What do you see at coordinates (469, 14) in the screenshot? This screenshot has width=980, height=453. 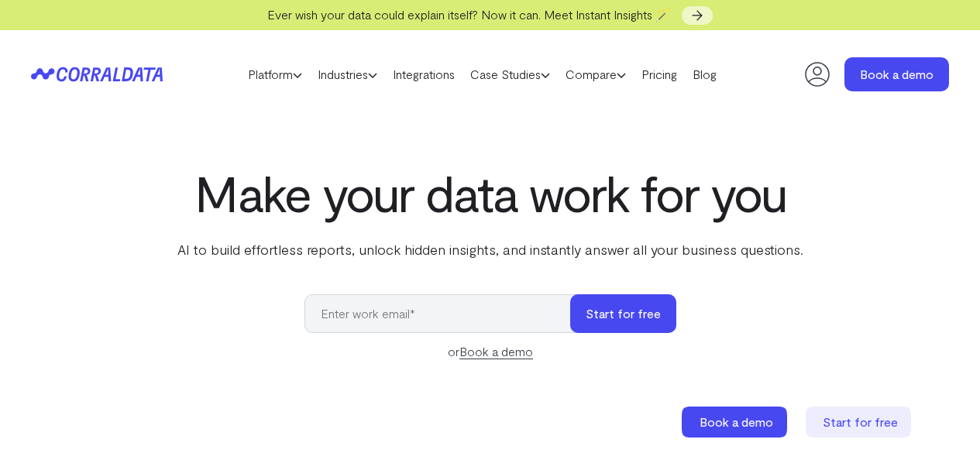 I see `span: Ever wish your data could explain itself? Now it can. Meet Instant Insights 🪄` at bounding box center [469, 14].